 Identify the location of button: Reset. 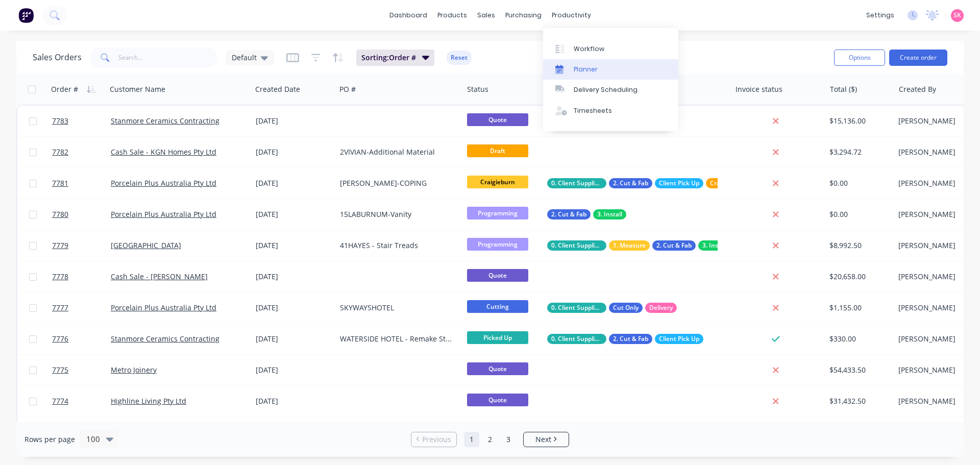
(459, 58).